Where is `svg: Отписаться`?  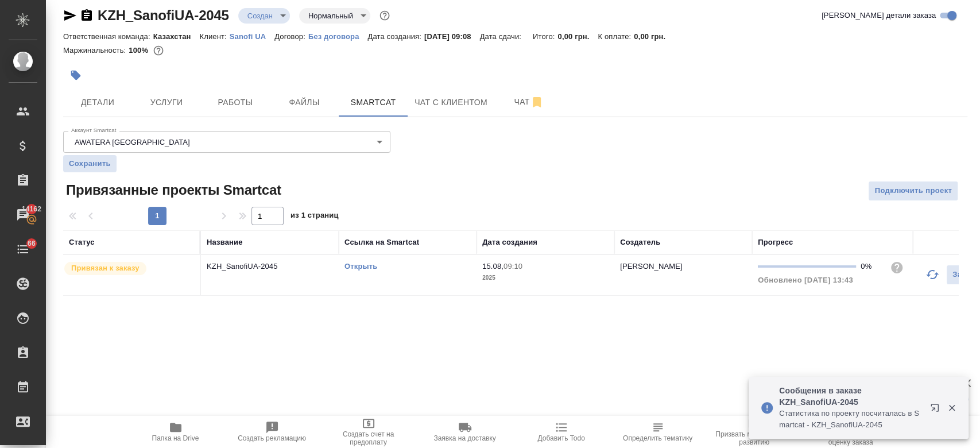
svg: Отписаться is located at coordinates (537, 103).